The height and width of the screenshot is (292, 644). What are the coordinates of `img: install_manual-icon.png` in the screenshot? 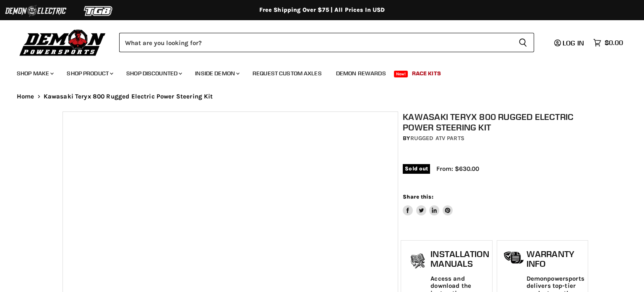 It's located at (418, 261).